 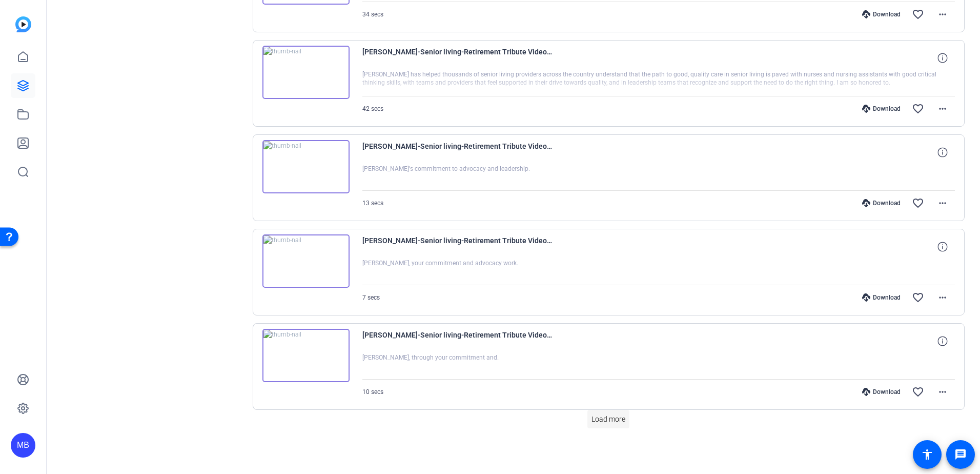 What do you see at coordinates (23, 445) in the screenshot?
I see `div: MB` at bounding box center [23, 445].